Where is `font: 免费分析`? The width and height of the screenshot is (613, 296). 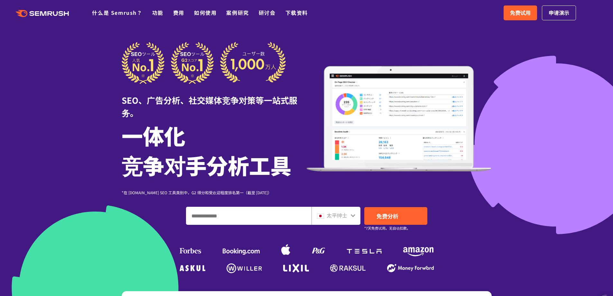 font: 免费分析 is located at coordinates (388, 216).